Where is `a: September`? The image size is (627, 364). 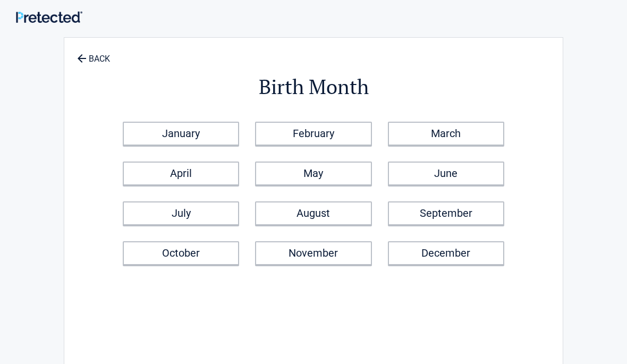 a: September is located at coordinates (446, 213).